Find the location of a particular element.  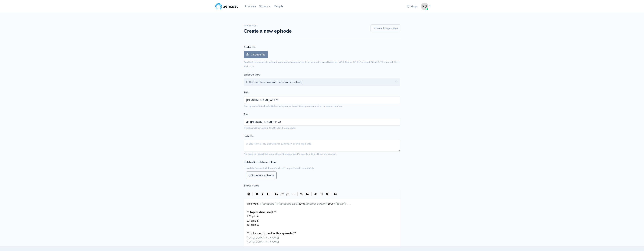

a: People is located at coordinates (279, 6).